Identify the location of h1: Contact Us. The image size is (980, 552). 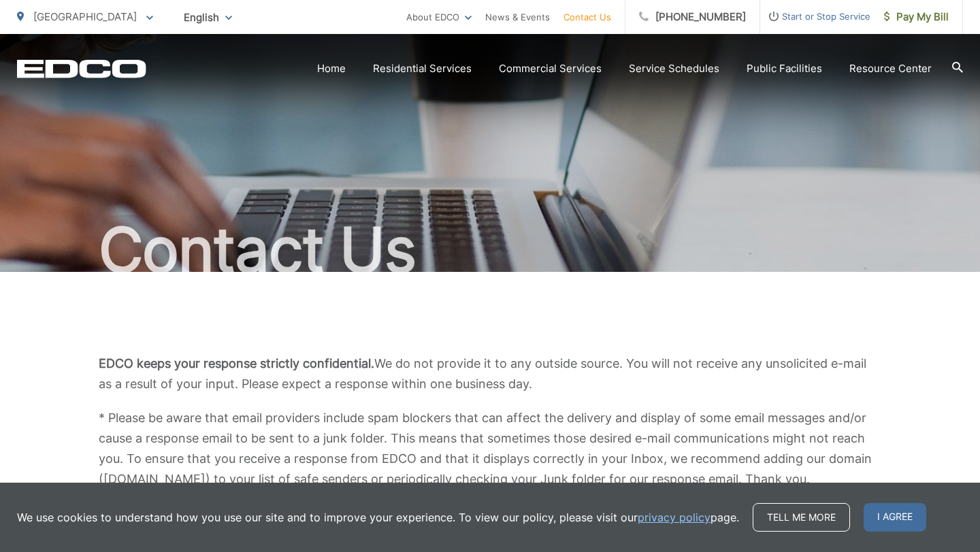
(490, 250).